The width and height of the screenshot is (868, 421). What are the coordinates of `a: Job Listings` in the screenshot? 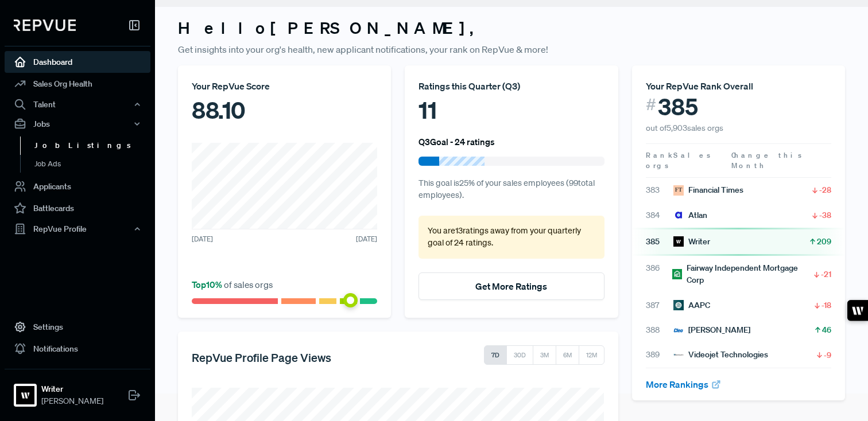 It's located at (93, 146).